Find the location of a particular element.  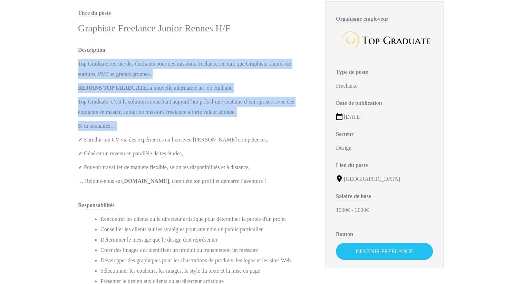

p: la nouvelle alternative au job étudiant. is located at coordinates (194, 88).